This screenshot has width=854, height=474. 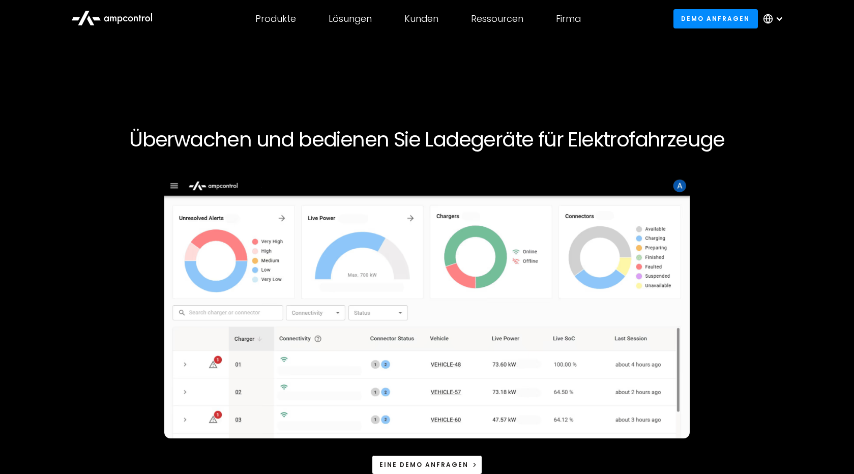 I want to click on h1: Überwachen und bedienen Sie Ladegeräte für Elektrofahrzeuge, so click(x=427, y=139).